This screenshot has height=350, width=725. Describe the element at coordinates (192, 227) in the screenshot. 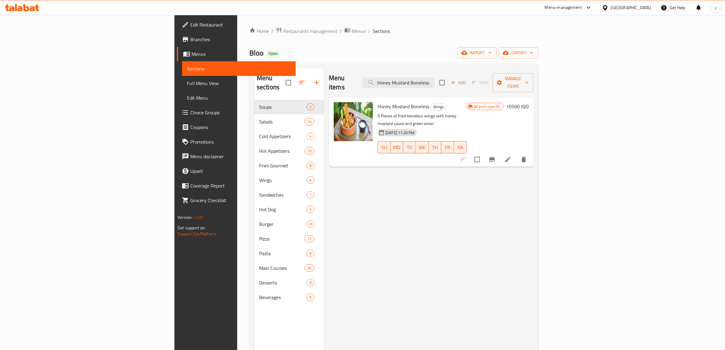

I see `span: Get support on:` at that location.